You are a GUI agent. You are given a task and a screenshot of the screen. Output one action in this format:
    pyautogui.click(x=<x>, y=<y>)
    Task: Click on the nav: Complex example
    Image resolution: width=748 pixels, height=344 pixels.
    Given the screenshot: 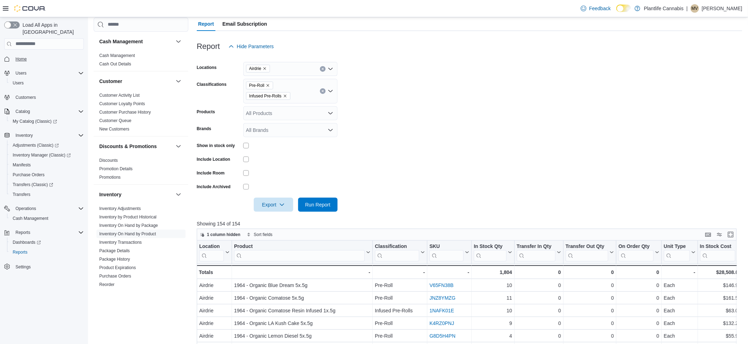 What is the action you would take?
    pyautogui.click(x=44, y=171)
    